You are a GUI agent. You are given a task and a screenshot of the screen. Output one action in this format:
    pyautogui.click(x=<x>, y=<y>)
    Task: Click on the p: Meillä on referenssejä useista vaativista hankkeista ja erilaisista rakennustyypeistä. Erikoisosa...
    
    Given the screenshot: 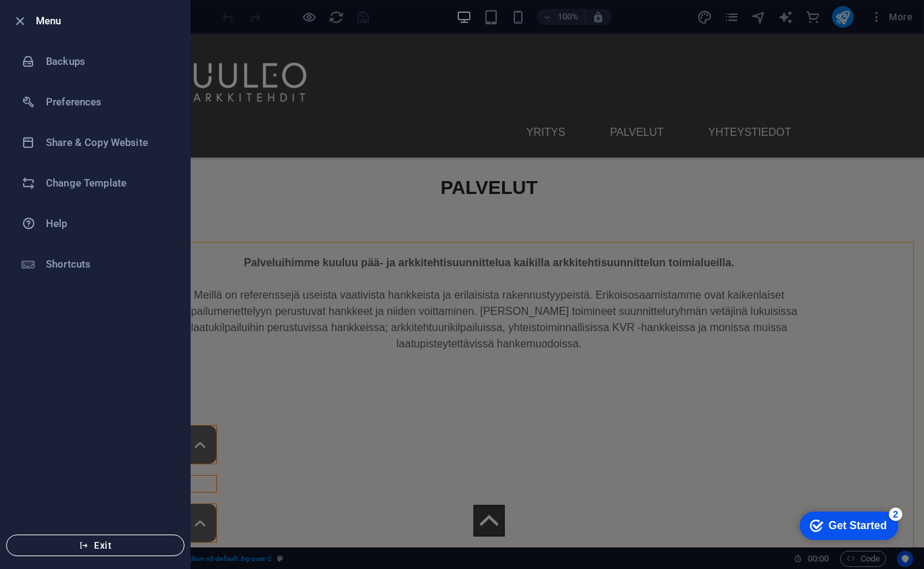 What is the action you would take?
    pyautogui.click(x=436, y=286)
    